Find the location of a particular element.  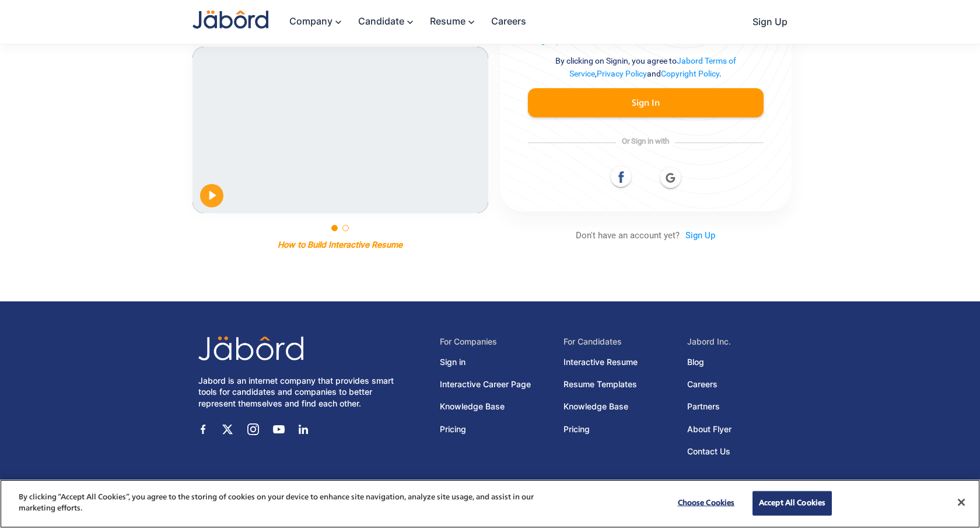

a: Privacy Policy is located at coordinates (622, 74).